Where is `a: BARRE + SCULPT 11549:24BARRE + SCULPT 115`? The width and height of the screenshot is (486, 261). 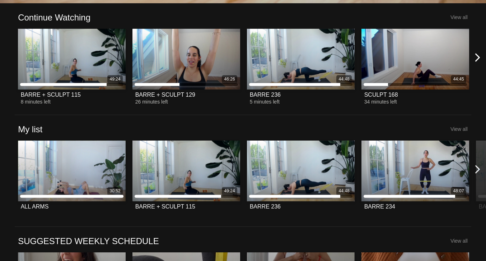 a: BARRE + SCULPT 11549:24BARRE + SCULPT 115 is located at coordinates (186, 178).